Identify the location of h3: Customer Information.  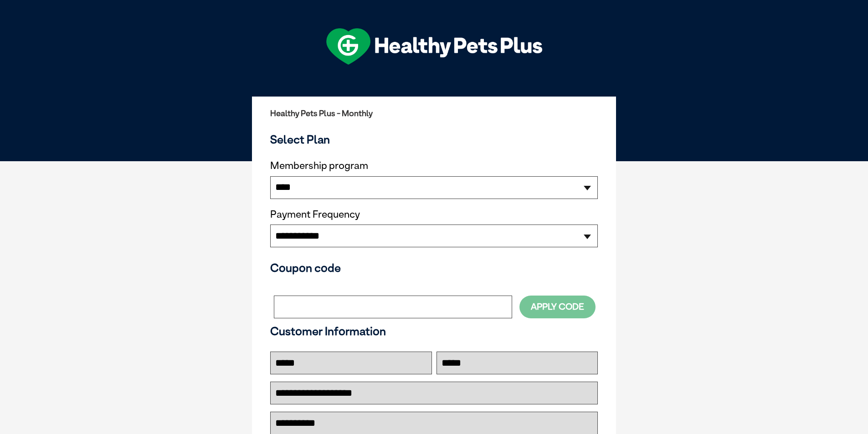
(434, 331).